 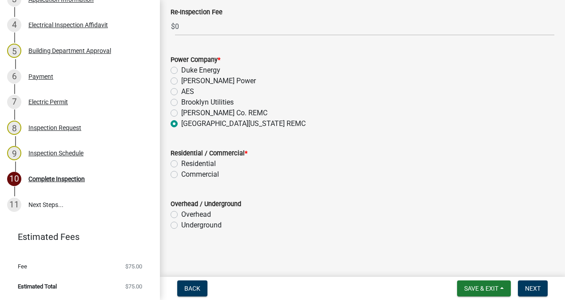 What do you see at coordinates (56, 153) in the screenshot?
I see `div: Inspection Schedule` at bounding box center [56, 153].